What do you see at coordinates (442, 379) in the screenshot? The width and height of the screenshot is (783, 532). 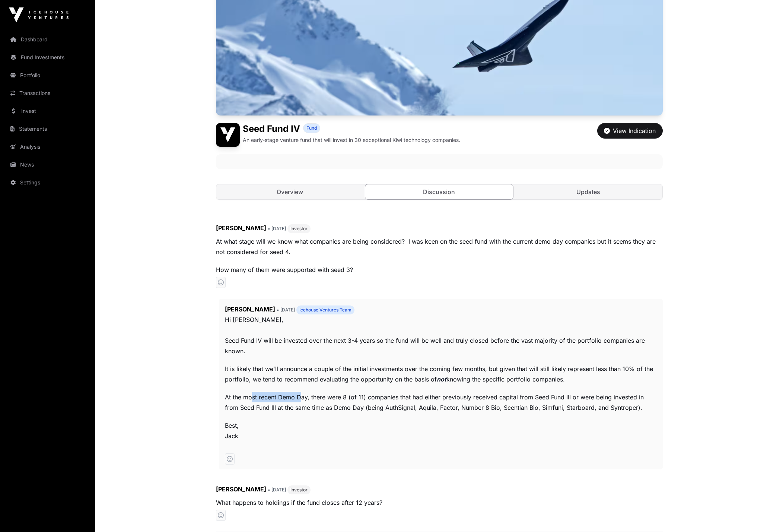 I see `em: not` at bounding box center [442, 379].